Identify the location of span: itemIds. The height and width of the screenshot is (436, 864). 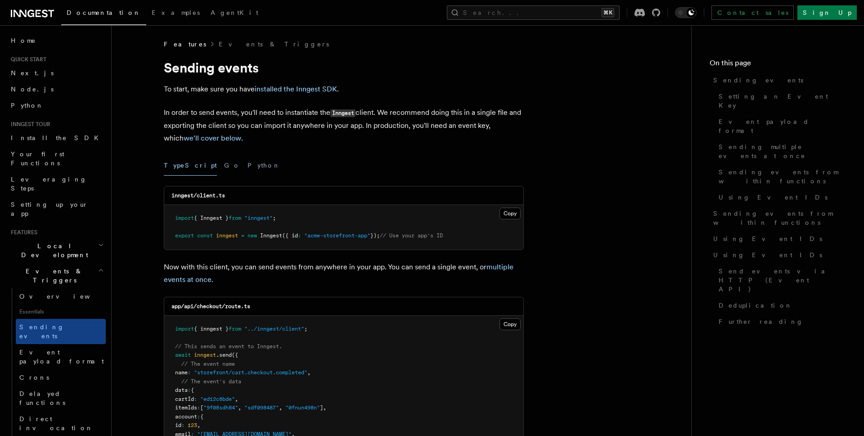
(186, 407).